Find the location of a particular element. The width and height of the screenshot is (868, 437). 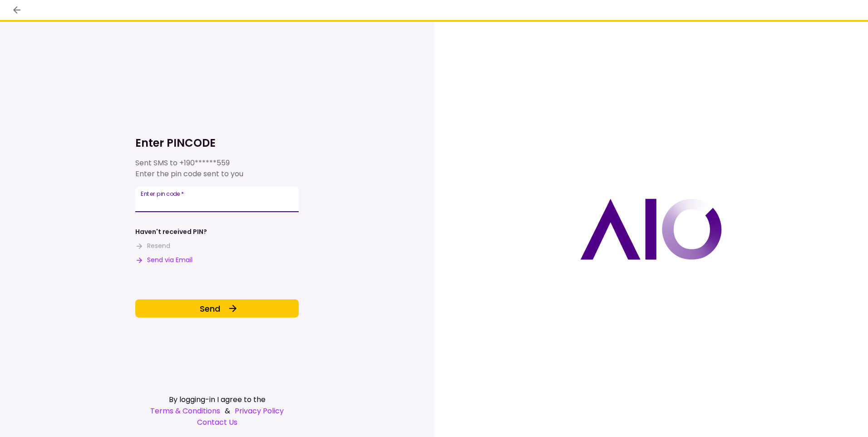

button: Resend is located at coordinates (152, 245).